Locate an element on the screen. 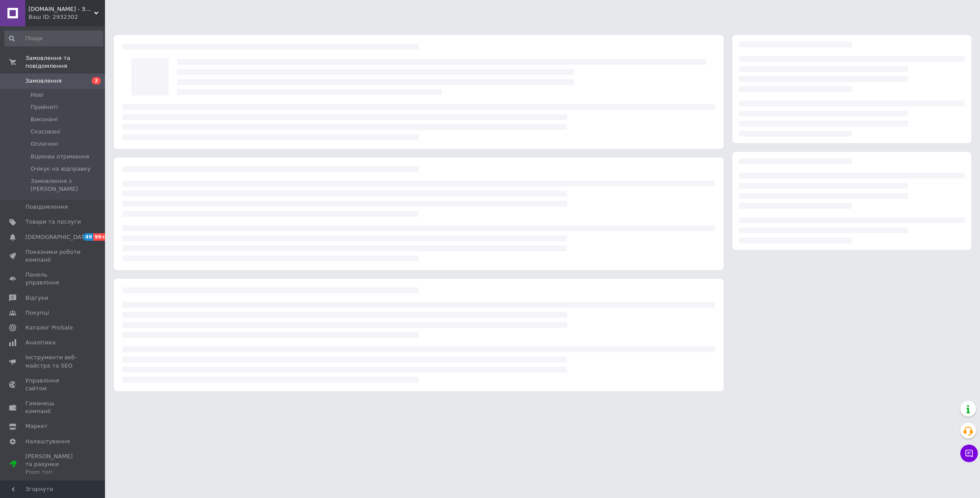 The width and height of the screenshot is (980, 498). span: Налаштування is located at coordinates (47, 442).